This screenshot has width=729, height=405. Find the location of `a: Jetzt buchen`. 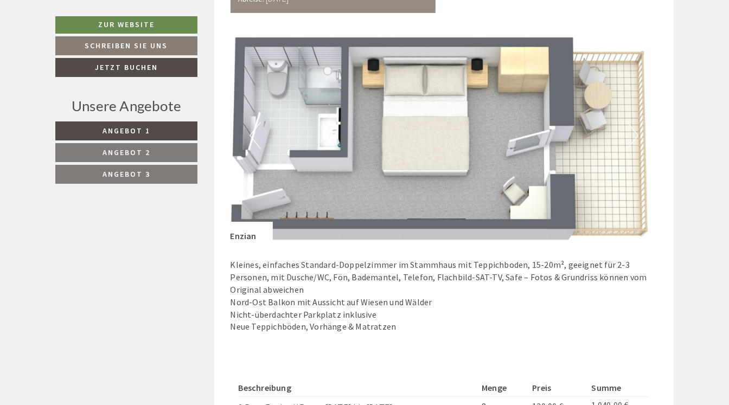

a: Jetzt buchen is located at coordinates (126, 67).